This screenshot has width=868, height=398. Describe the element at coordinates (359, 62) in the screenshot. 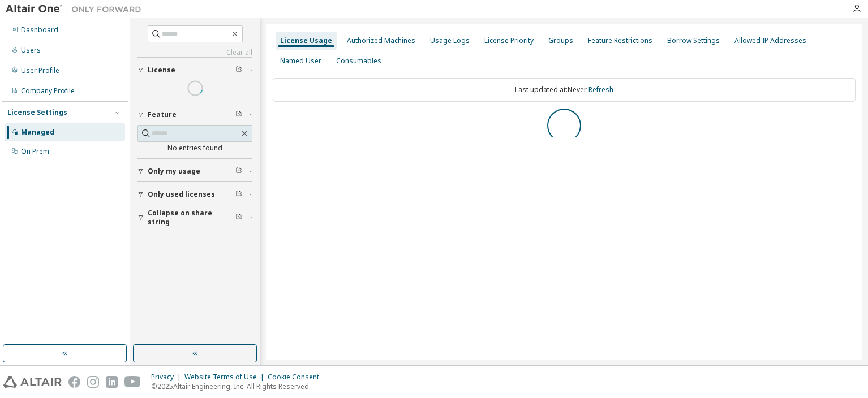

I see `div: Consumables` at that location.